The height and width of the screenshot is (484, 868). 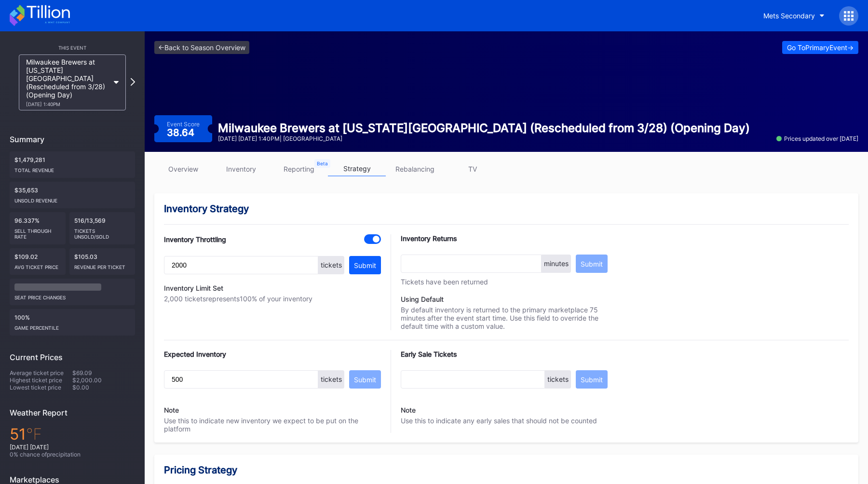 What do you see at coordinates (38, 228) in the screenshot?
I see `div: 96.337%` at bounding box center [38, 228].